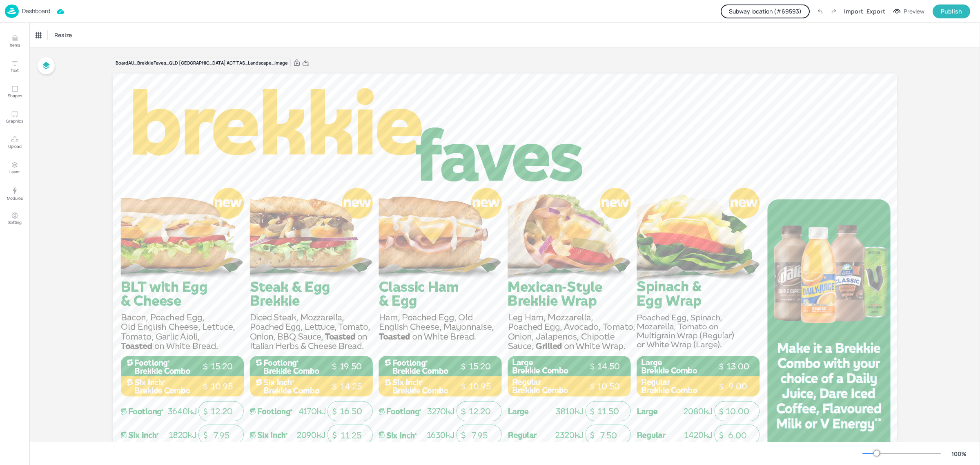 This screenshot has width=980, height=465. I want to click on span: 11.50, so click(608, 411).